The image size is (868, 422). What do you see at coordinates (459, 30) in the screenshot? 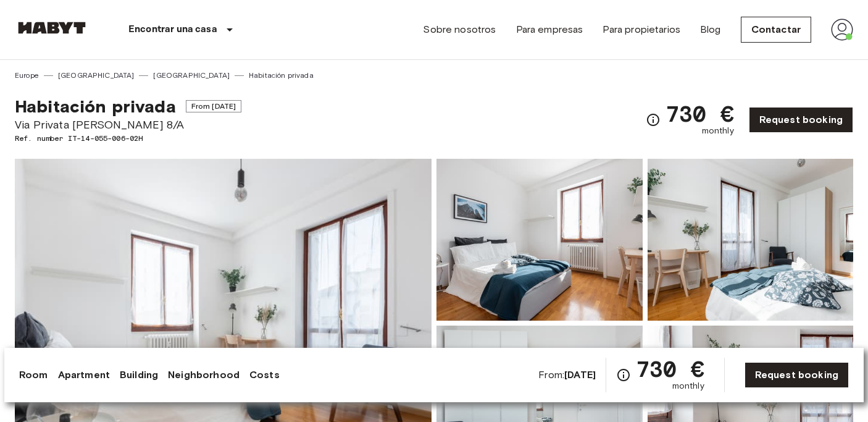
I see `a: Sobre nosotros` at bounding box center [459, 30].